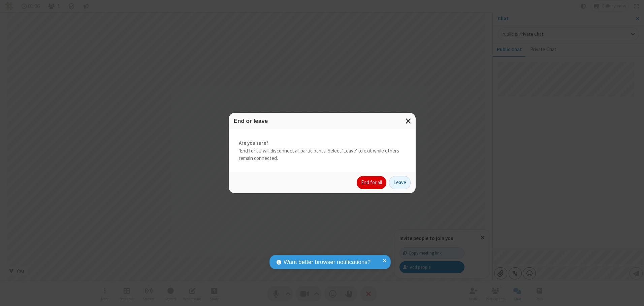 The height and width of the screenshot is (306, 644). I want to click on button: Leave, so click(399, 183).